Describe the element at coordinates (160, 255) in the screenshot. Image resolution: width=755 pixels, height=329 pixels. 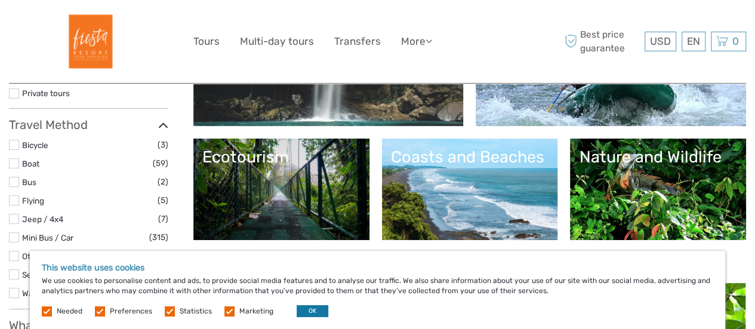
I see `span: (85)` at that location.